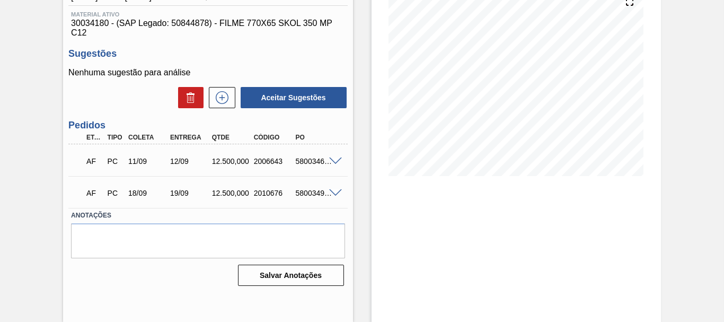 Image resolution: width=724 pixels, height=322 pixels. I want to click on button: Aceitar Sugestões, so click(294, 98).